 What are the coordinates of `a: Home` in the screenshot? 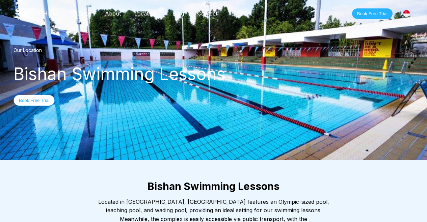 It's located at (51, 13).